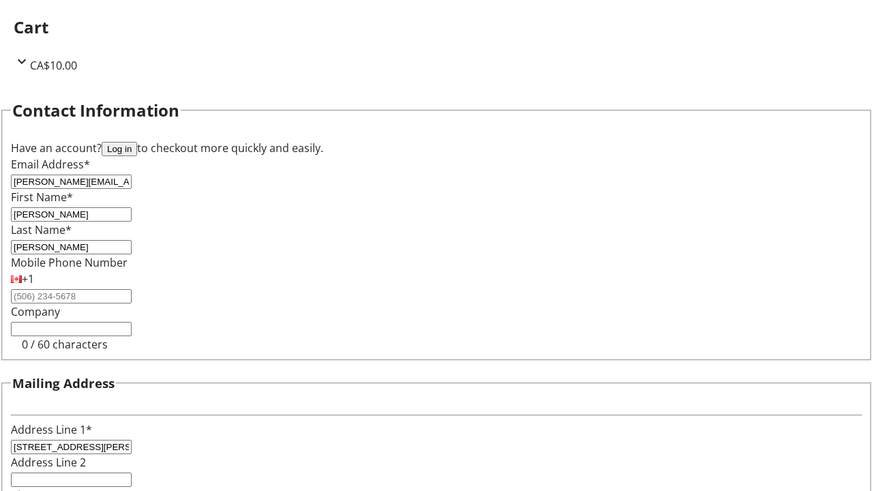 Image resolution: width=873 pixels, height=491 pixels. I want to click on span: CA$10.00, so click(53, 65).